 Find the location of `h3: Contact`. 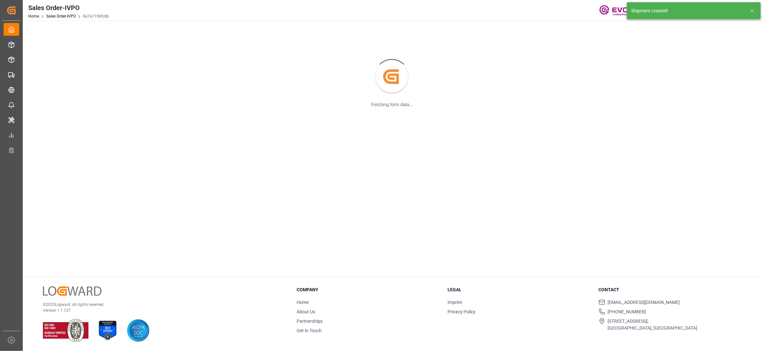

h3: Contact is located at coordinates (670, 290).